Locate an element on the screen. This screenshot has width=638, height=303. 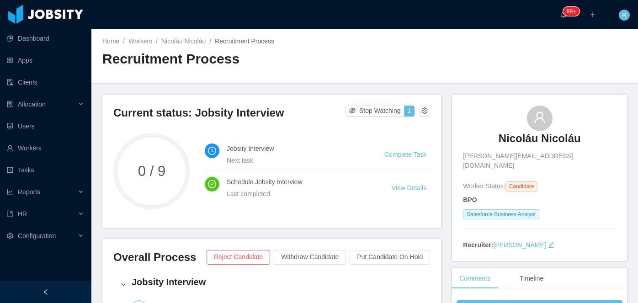
i: icon: right is located at coordinates (123, 284).